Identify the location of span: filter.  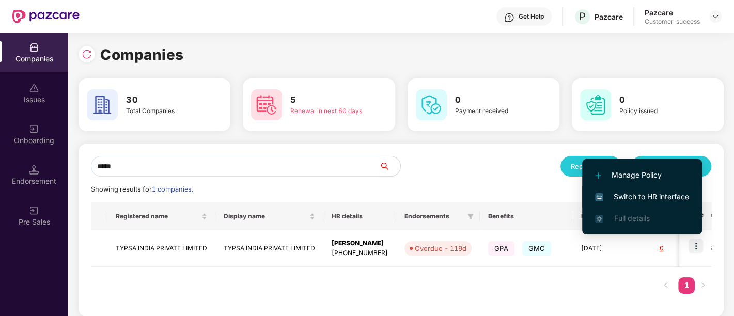
(471, 217).